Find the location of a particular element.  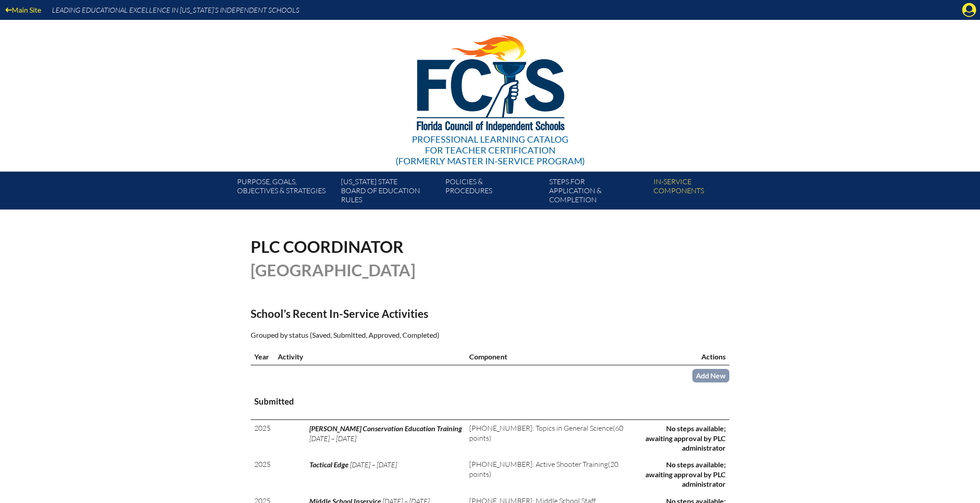

span: Tactical Edge is located at coordinates (329, 465).